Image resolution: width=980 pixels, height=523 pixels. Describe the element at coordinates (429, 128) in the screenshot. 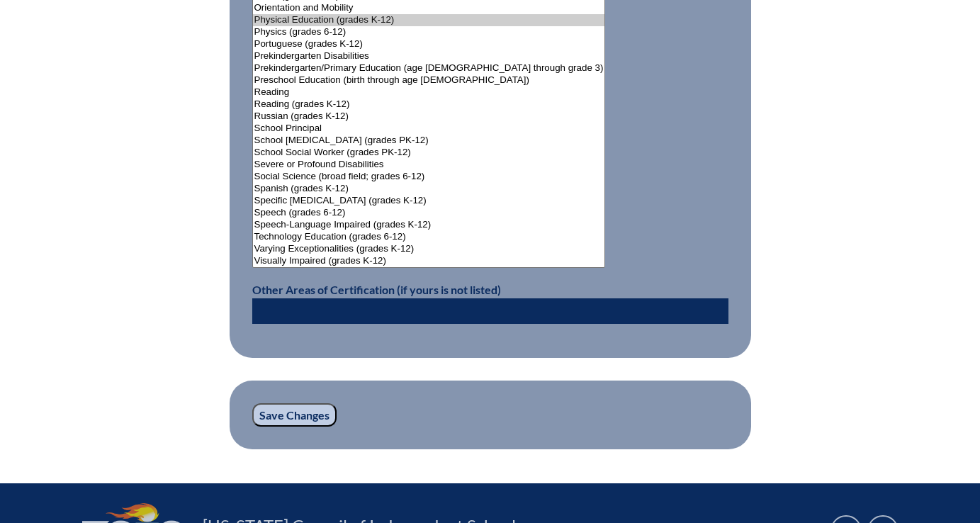

I see `option: School Principal` at that location.